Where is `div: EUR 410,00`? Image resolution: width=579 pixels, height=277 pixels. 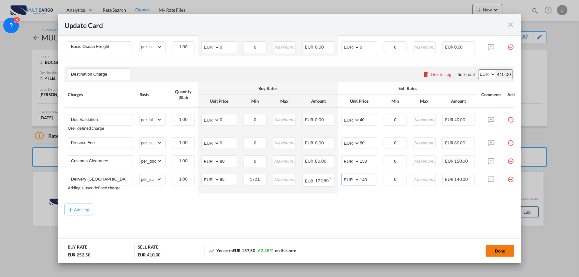
div: EUR 410,00 is located at coordinates (149, 255).